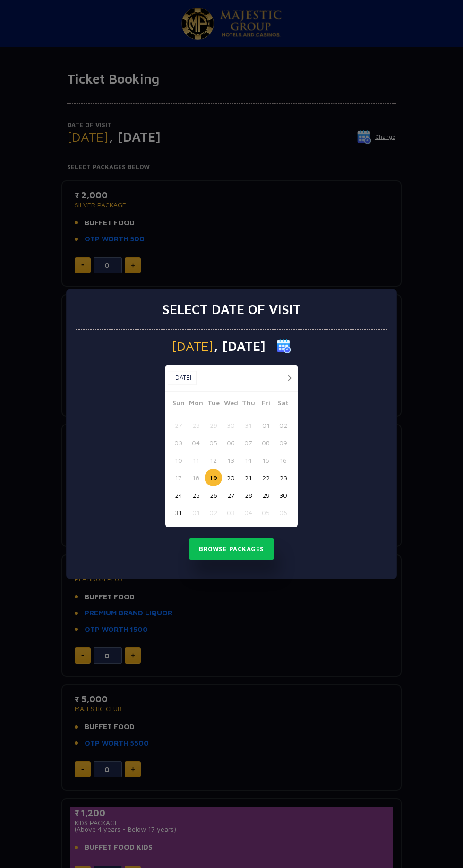 The width and height of the screenshot is (463, 868). I want to click on span: Sun, so click(178, 404).